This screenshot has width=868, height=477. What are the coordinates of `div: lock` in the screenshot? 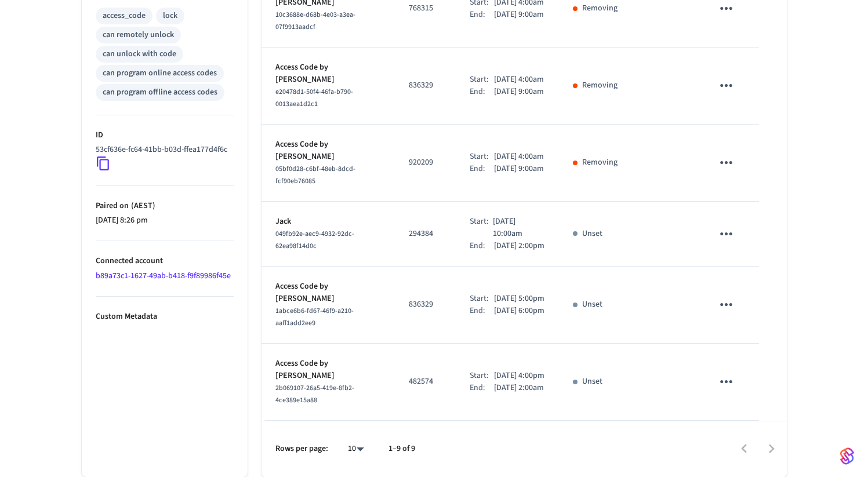 It's located at (169, 15).